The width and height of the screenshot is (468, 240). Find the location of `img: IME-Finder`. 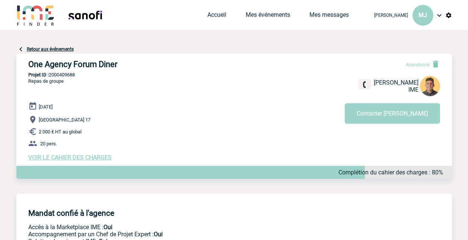

img: IME-Finder is located at coordinates (36, 15).